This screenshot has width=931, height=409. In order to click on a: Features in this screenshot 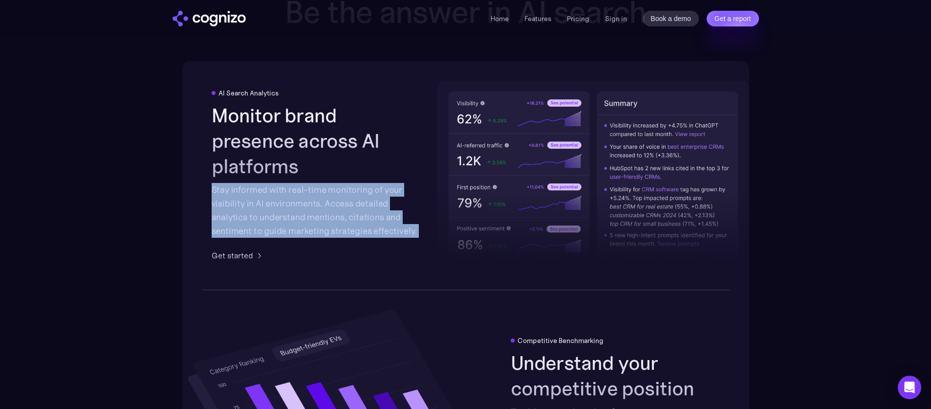, I will do `click(538, 19)`.